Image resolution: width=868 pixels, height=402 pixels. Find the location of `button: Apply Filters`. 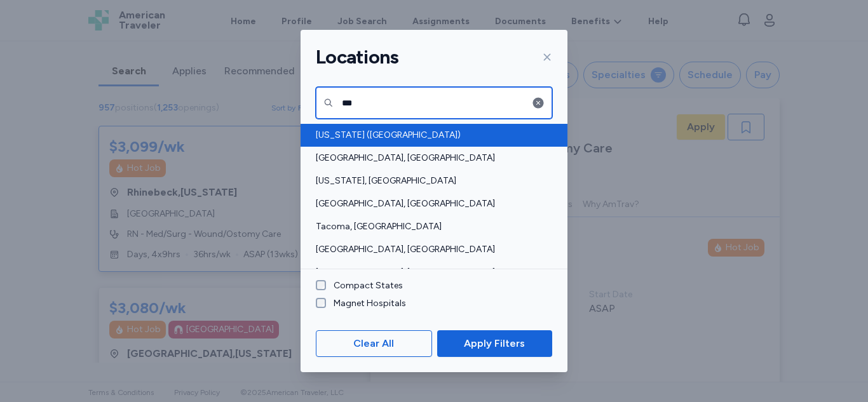

button: Apply Filters is located at coordinates (494, 344).